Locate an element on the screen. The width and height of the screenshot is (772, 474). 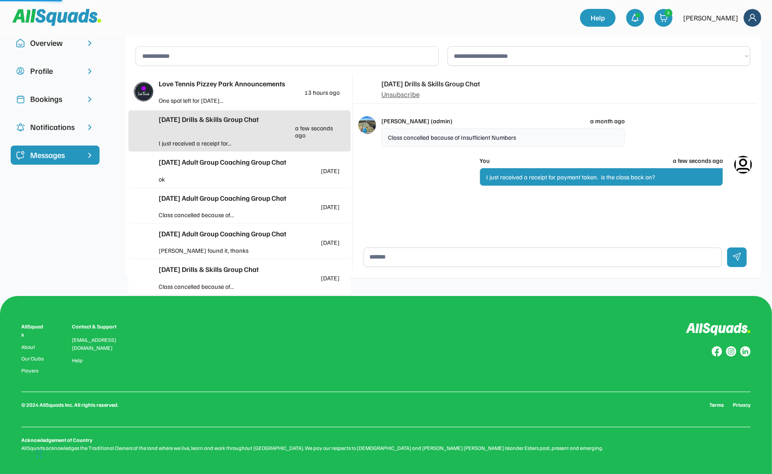
img: Icon%20copy%202.svg is located at coordinates (20, 99).